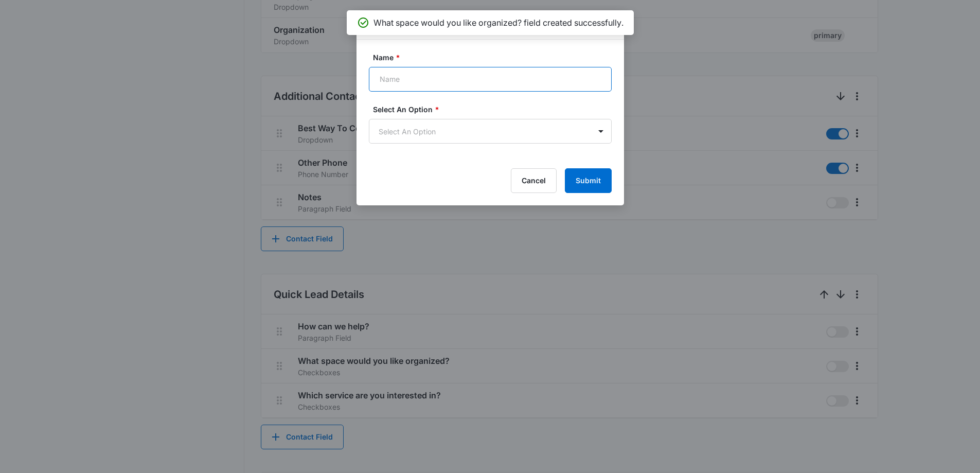  I want to click on button: Submit, so click(588, 180).